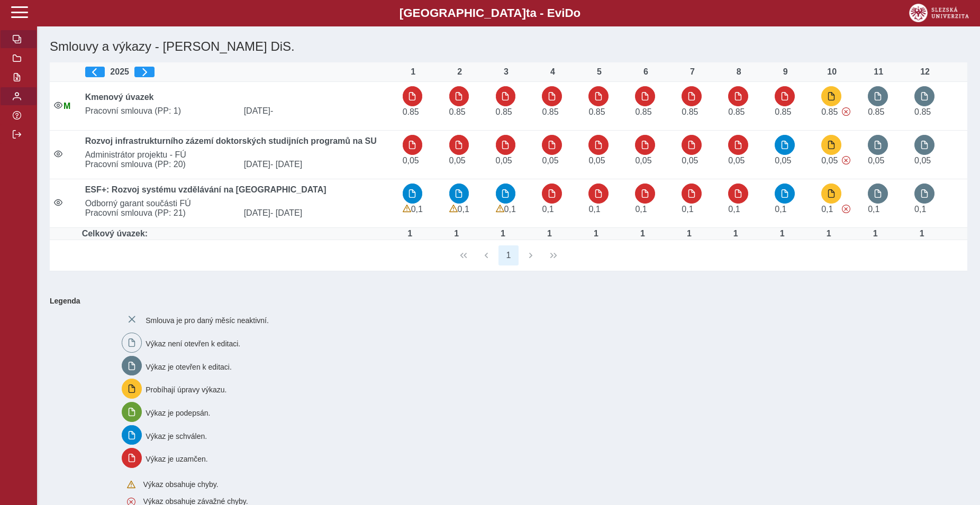  What do you see at coordinates (569, 13) in the screenshot?
I see `span: D` at bounding box center [569, 13].